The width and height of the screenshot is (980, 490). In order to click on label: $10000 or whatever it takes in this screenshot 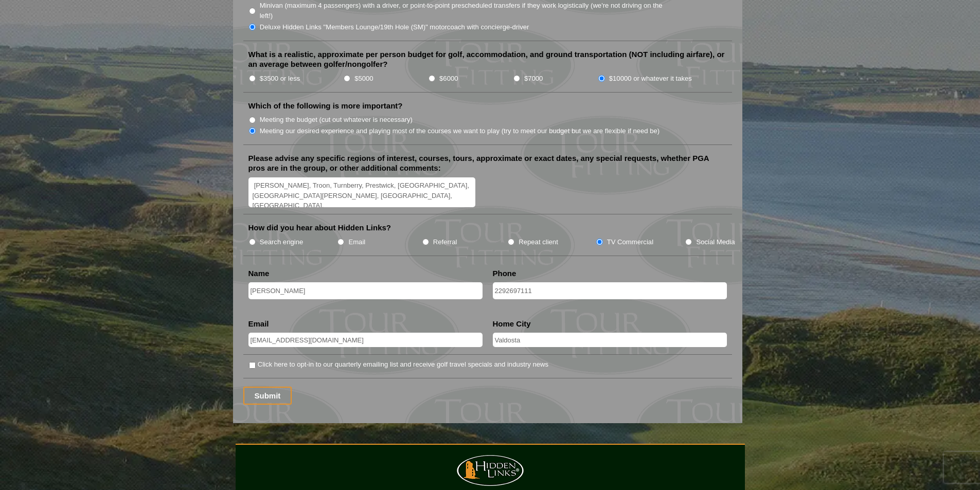, I will do `click(650, 78)`.